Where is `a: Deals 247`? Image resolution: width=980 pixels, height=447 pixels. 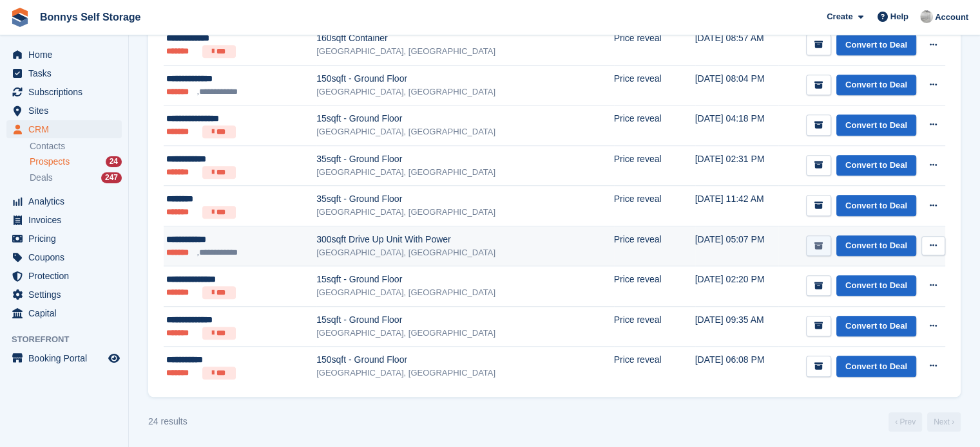 a: Deals 247 is located at coordinates (75, 177).